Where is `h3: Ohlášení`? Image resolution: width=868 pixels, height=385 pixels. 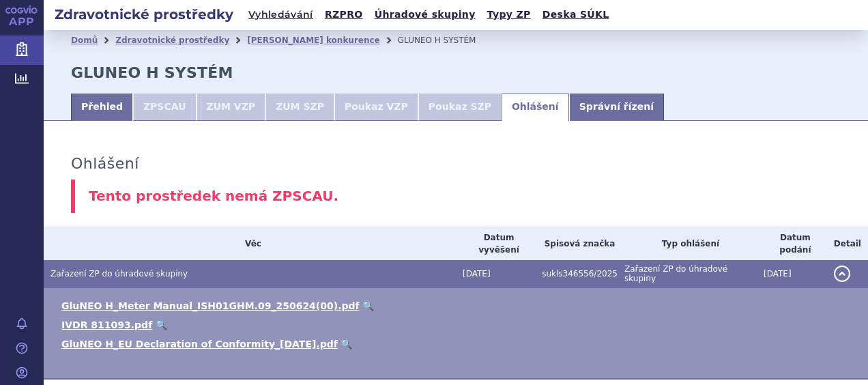 h3: Ohlášení is located at coordinates (106, 164).